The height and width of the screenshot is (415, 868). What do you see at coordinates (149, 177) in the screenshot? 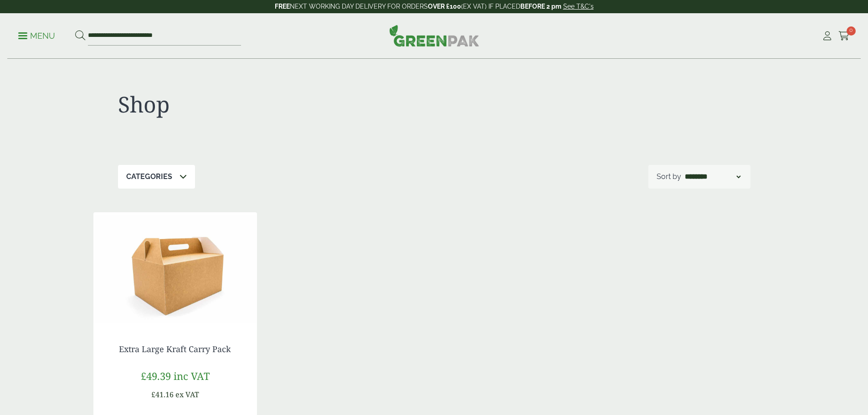
I see `p: Categories` at bounding box center [149, 177].